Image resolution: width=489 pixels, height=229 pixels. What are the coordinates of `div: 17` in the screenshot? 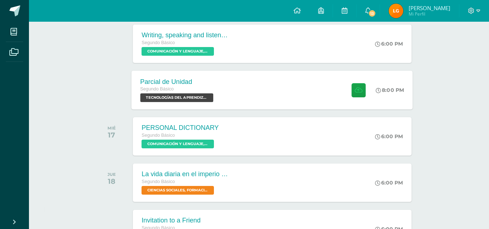 It's located at (112, 135).